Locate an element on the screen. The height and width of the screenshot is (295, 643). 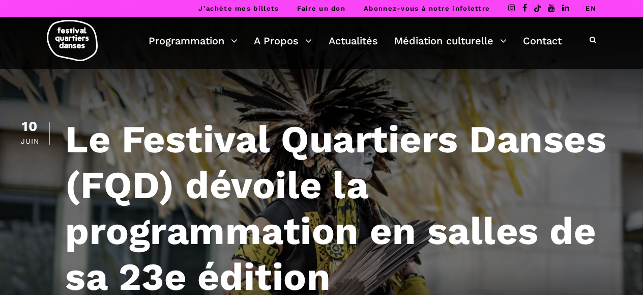
a: Programmation is located at coordinates (193, 41).